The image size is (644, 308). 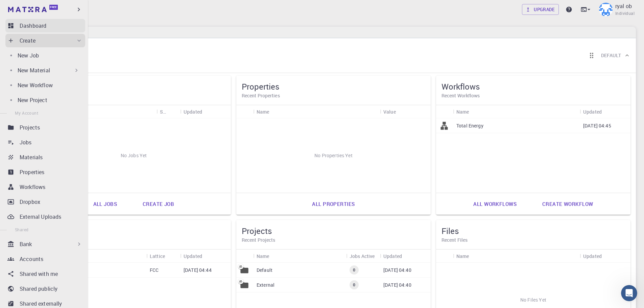 I want to click on a: Shared with me, so click(x=46, y=274).